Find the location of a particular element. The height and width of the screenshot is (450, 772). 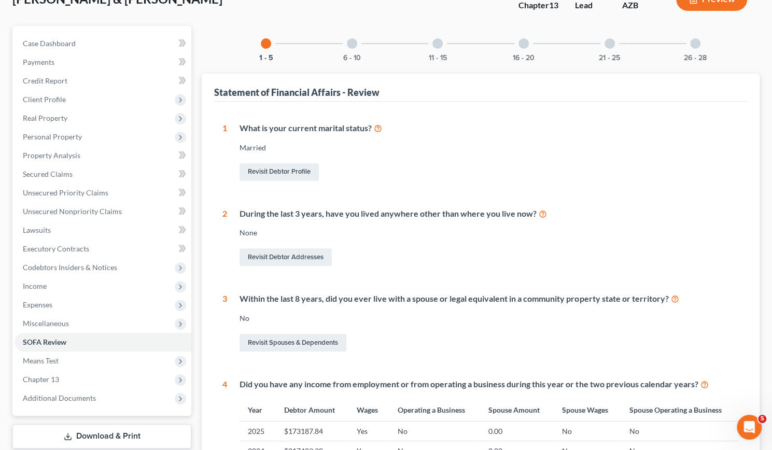

span: Property Analysis is located at coordinates (51, 155).